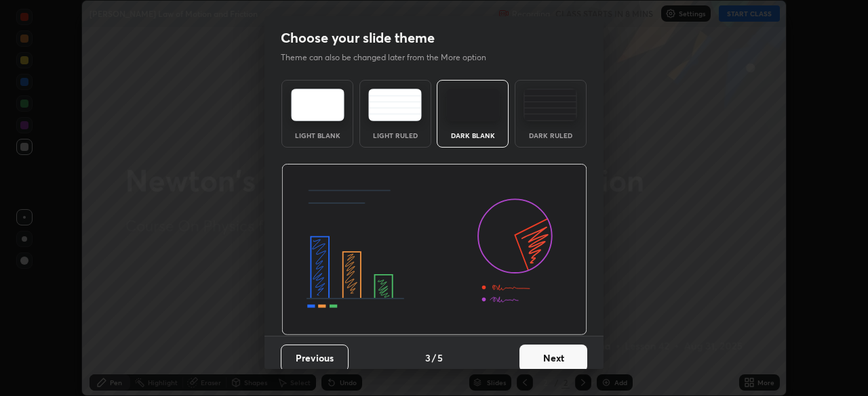 The width and height of the screenshot is (868, 396). What do you see at coordinates (391, 57) in the screenshot?
I see `p: Theme can also be changed later from the More option` at bounding box center [391, 57].